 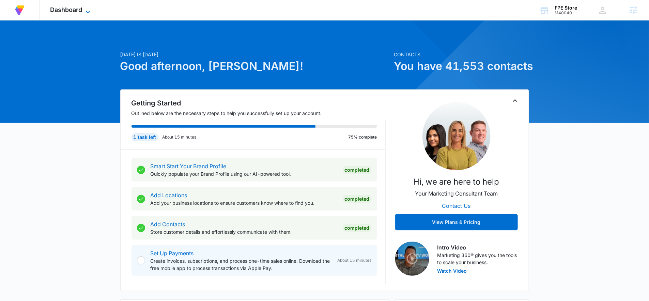 I want to click on img: Volusion, so click(x=20, y=10).